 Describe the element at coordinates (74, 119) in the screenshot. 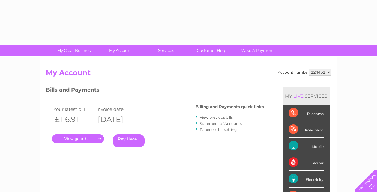

I see `th: £116.91` at that location.